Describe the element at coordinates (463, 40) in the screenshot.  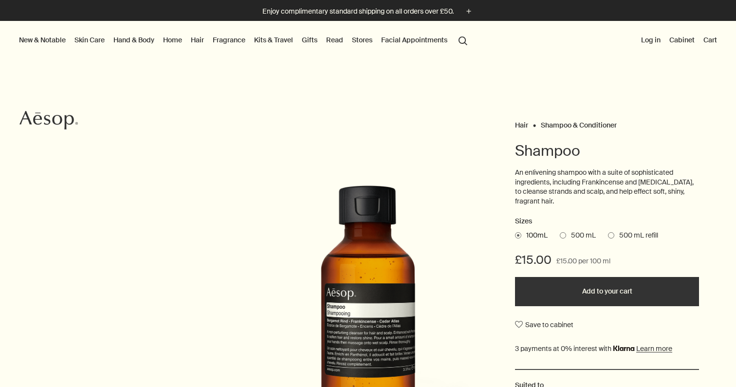
I see `button: Open search` at that location.